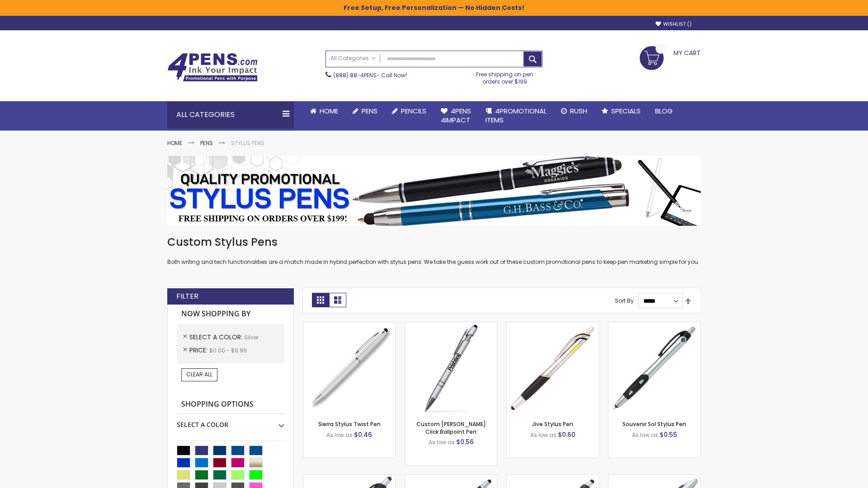 This screenshot has width=868, height=488. I want to click on strong: Shopping Options, so click(230, 405).